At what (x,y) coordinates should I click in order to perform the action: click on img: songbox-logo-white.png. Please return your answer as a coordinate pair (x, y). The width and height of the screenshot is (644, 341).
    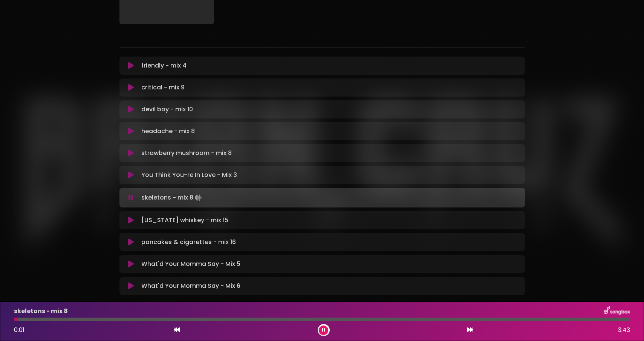
    Looking at the image, I should click on (617, 311).